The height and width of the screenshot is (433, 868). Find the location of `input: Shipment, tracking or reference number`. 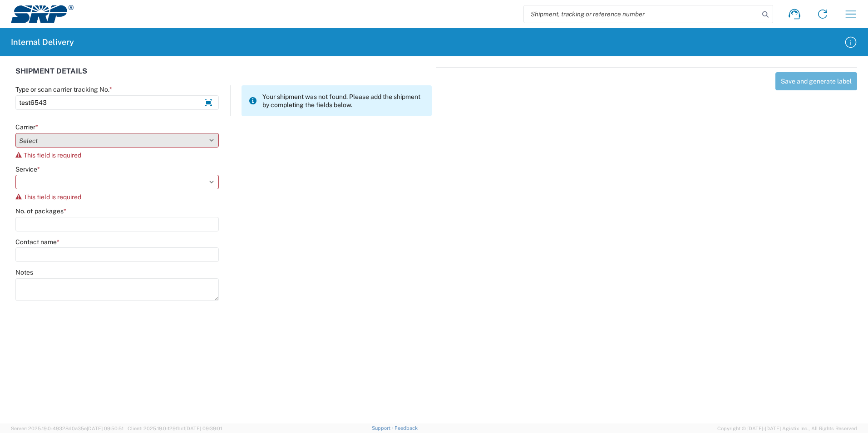

input: Shipment, tracking or reference number is located at coordinates (641, 14).